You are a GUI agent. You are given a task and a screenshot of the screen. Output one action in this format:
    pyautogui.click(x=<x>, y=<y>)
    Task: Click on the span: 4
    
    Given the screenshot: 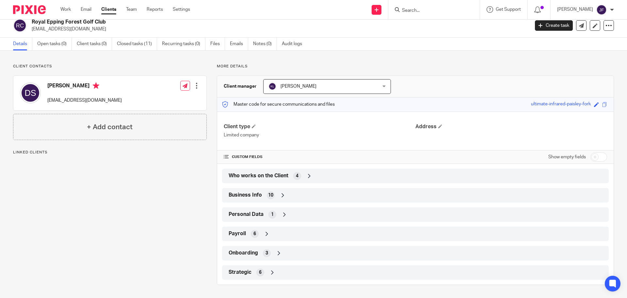 What is the action you would take?
    pyautogui.click(x=297, y=176)
    